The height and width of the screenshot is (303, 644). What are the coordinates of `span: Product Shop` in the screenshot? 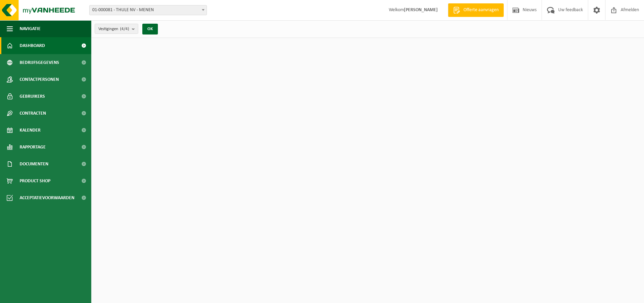 It's located at (35, 181).